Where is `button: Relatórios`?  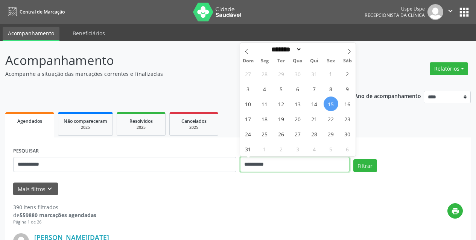
button: Relatórios is located at coordinates (449, 69).